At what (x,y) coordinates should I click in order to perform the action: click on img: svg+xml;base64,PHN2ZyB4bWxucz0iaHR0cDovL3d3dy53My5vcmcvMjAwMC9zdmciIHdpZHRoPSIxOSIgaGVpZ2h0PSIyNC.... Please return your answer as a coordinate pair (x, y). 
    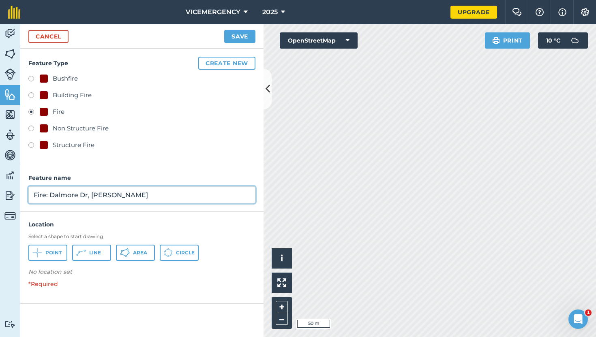
    Looking at the image, I should click on (496, 41).